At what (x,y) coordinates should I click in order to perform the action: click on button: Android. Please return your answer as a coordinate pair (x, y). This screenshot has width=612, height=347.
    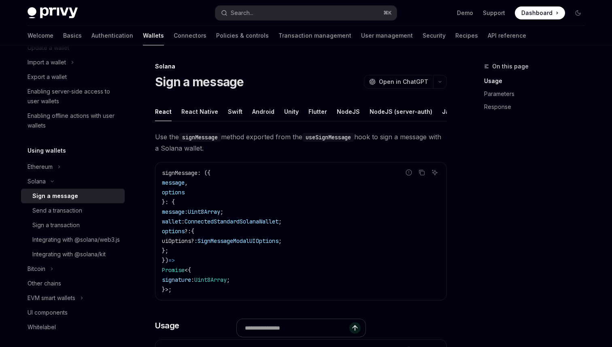
    Looking at the image, I should click on (263, 111).